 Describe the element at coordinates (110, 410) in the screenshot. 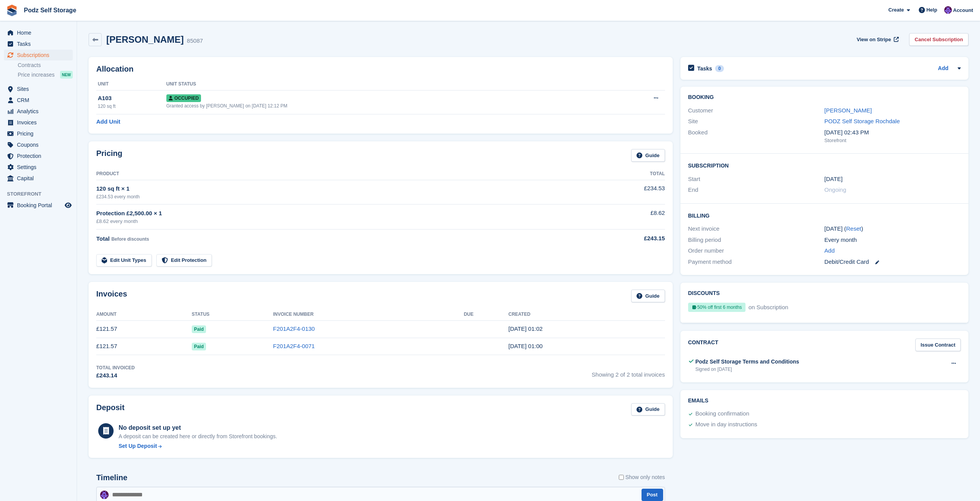

I see `h2: Deposit` at that location.